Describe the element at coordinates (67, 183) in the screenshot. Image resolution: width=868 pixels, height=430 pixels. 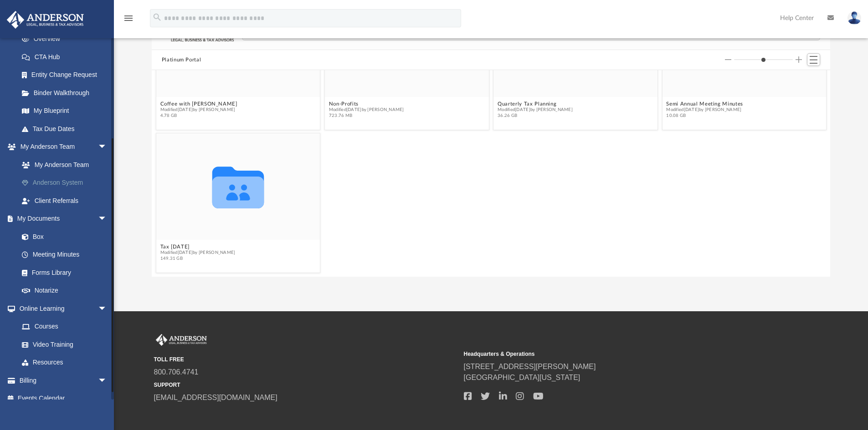
I see `a: Anderson System` at that location.